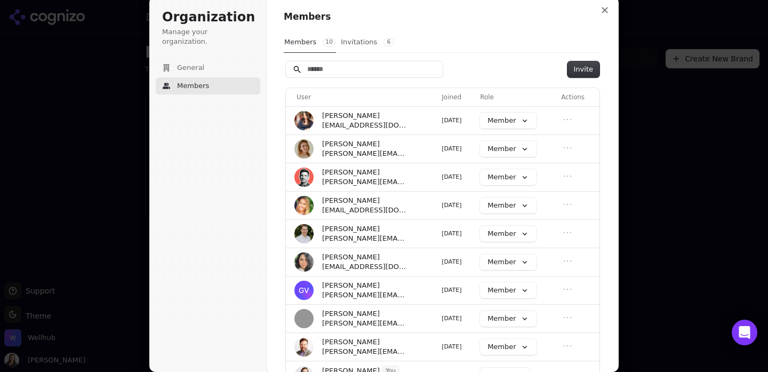 The height and width of the screenshot is (372, 768). What do you see at coordinates (304, 262) in the screenshot?
I see `img: Amarita Bansal` at bounding box center [304, 262].